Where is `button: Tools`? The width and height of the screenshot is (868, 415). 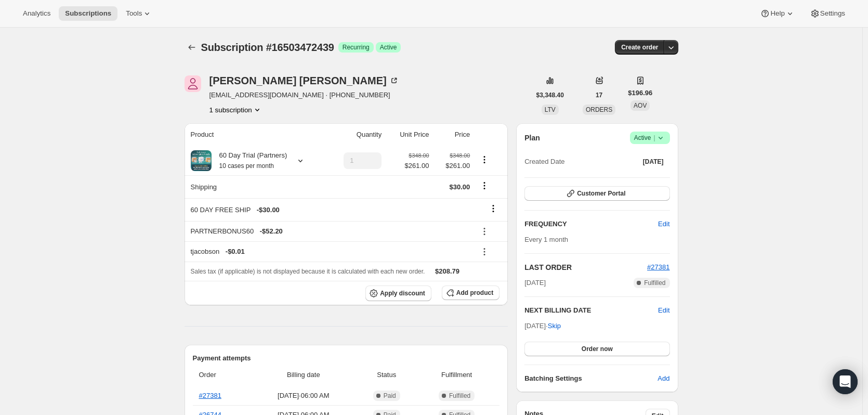 button: Tools is located at coordinates (138, 14).